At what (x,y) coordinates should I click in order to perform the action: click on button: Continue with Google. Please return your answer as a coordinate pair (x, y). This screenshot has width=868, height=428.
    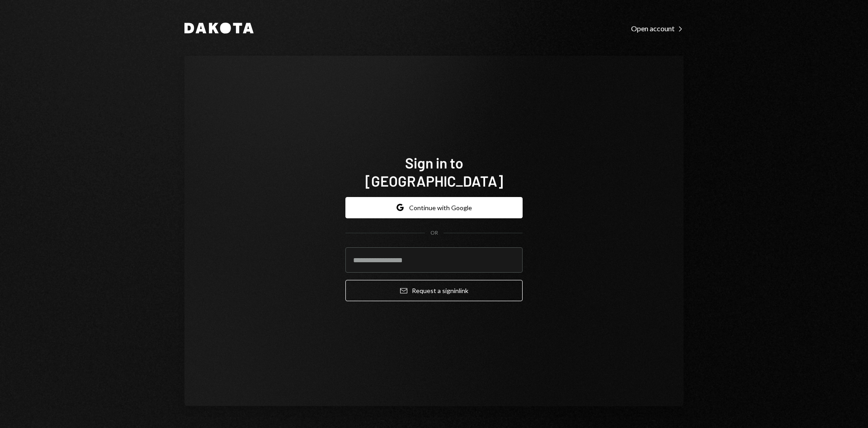
    Looking at the image, I should click on (434, 207).